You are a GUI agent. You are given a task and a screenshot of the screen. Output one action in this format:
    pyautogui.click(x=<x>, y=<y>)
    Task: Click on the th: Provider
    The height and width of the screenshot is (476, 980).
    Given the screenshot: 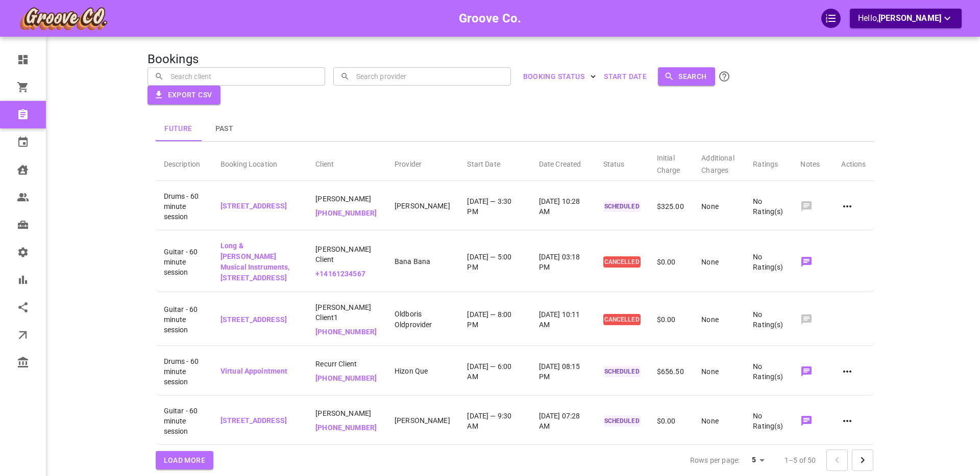 What is the action you would take?
    pyautogui.click(x=422, y=162)
    